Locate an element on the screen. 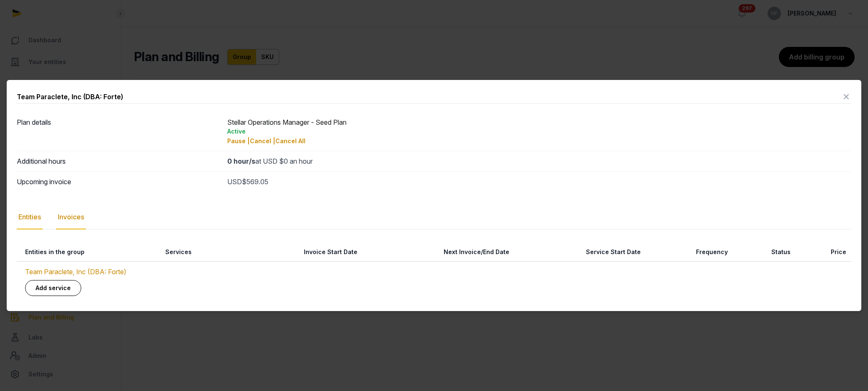 This screenshot has width=868, height=391. th: Price is located at coordinates (823, 252).